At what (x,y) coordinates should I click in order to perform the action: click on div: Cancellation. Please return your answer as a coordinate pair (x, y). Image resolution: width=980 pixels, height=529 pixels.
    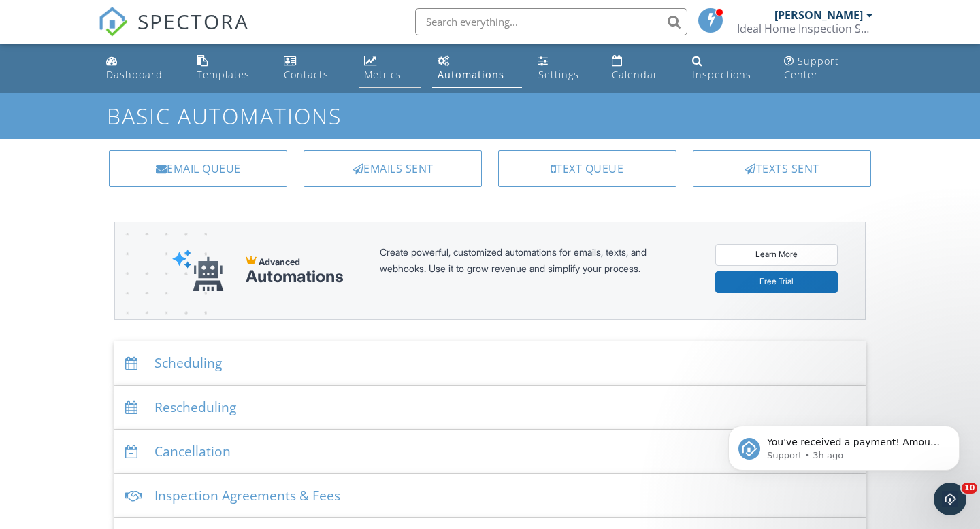
    Looking at the image, I should click on (490, 452).